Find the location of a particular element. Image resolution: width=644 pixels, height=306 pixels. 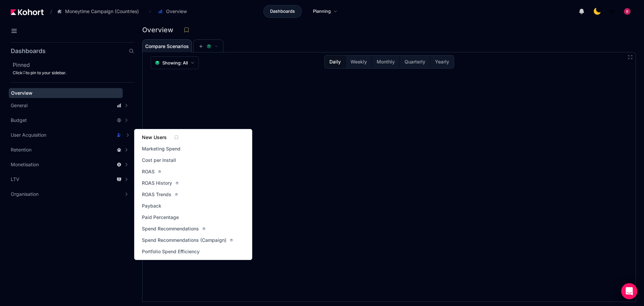

a: ROAS is located at coordinates (151, 171).